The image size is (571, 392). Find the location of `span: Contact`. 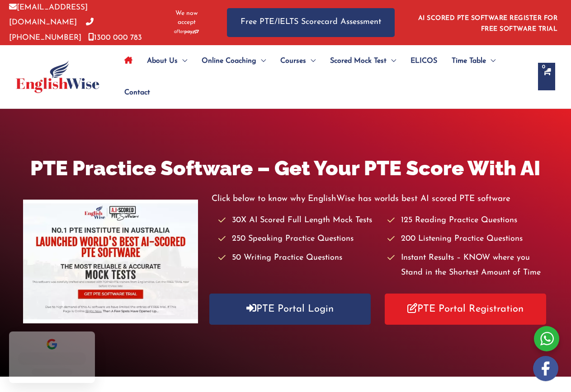

span: Contact is located at coordinates (137, 93).